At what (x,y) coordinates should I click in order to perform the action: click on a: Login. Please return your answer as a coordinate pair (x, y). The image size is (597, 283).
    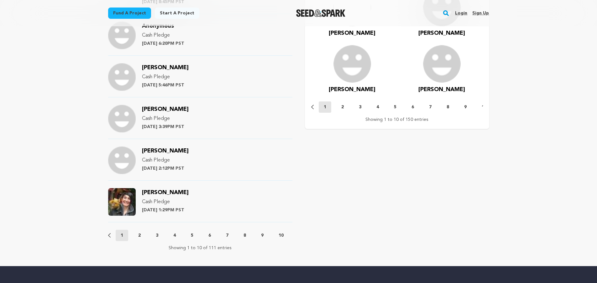
    Looking at the image, I should click on (461, 13).